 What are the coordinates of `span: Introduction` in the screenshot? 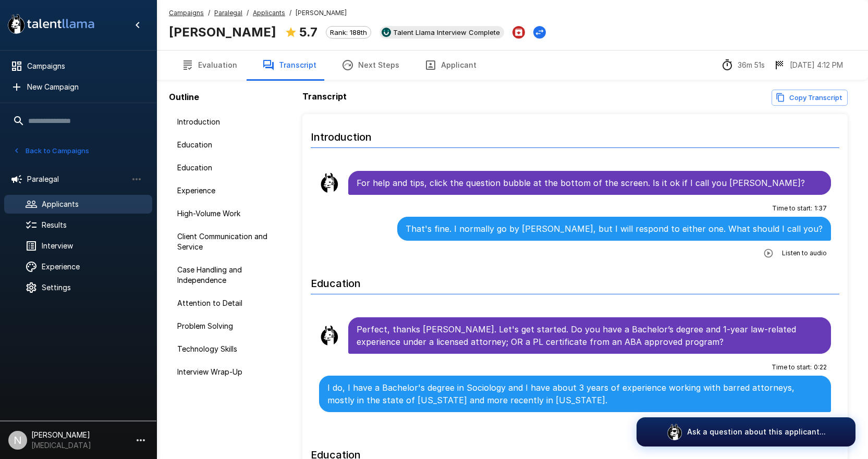 It's located at (229, 122).